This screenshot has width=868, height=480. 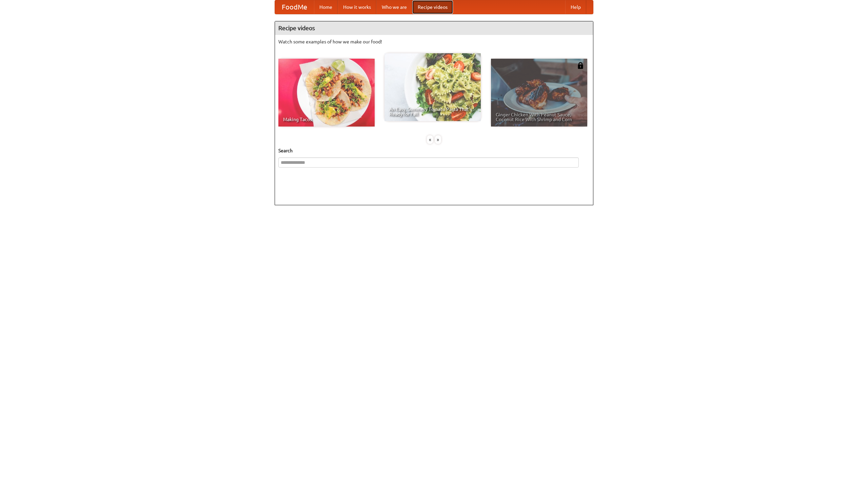 What do you see at coordinates (326, 93) in the screenshot?
I see `a: Making Tacos` at bounding box center [326, 93].